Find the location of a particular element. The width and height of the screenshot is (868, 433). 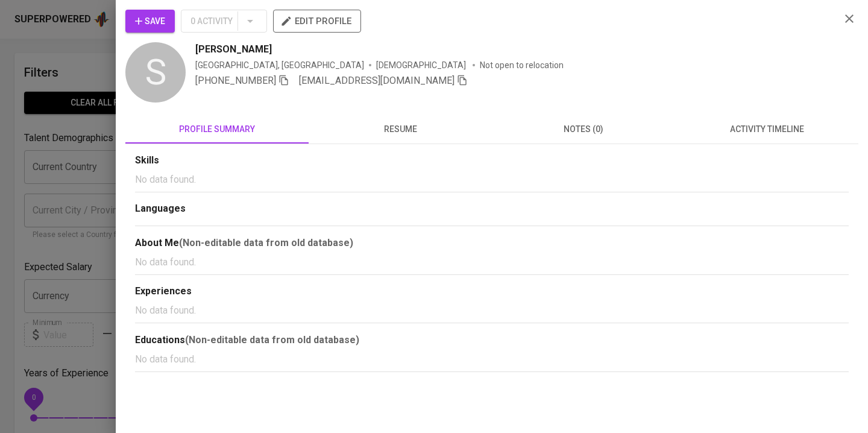

span: activity timeline is located at coordinates (767, 129).